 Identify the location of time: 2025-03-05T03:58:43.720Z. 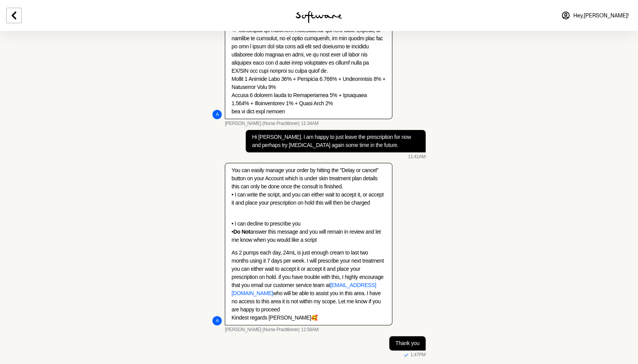
(310, 330).